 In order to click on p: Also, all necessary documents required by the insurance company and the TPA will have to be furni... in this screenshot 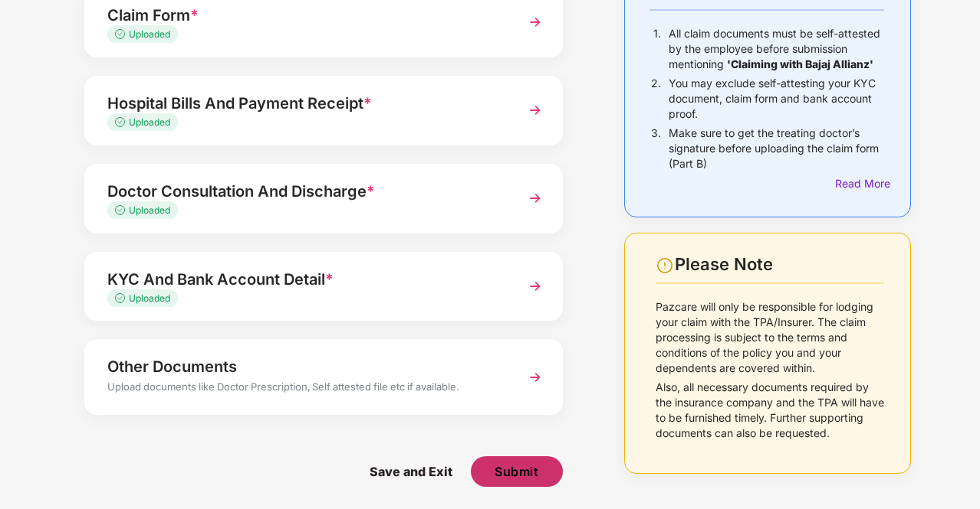, I will do `click(769, 411)`.